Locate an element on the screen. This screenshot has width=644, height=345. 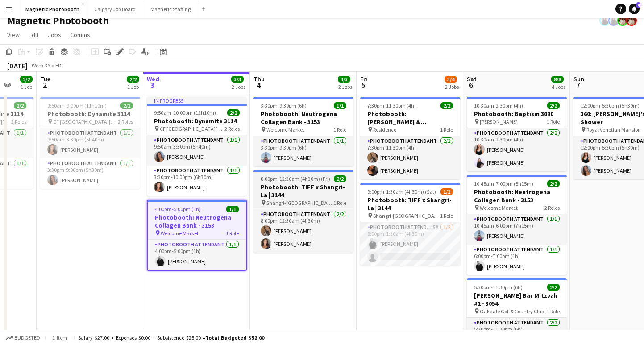
div: 3:30pm-9:30pm (6h)1/1Photobooth: Neutrogena Collagen Bank - 3153 Welcome Market1 RolePhotobooth A... is located at coordinates (304, 132).